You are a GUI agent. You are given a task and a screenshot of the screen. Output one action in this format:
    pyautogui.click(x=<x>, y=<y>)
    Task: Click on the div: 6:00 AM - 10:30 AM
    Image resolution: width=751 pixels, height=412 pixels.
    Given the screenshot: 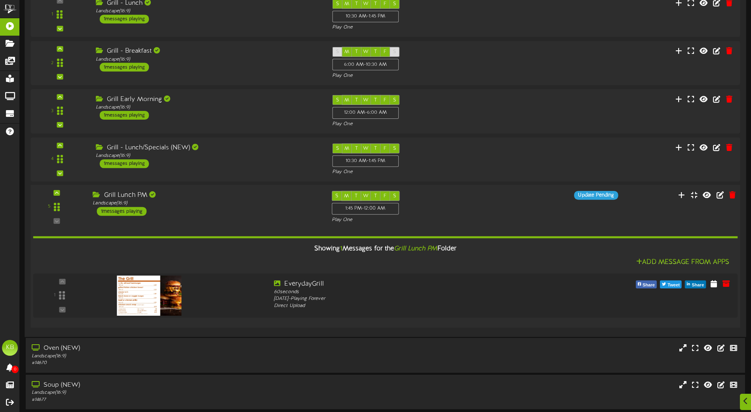 What is the action you would take?
    pyautogui.click(x=366, y=64)
    